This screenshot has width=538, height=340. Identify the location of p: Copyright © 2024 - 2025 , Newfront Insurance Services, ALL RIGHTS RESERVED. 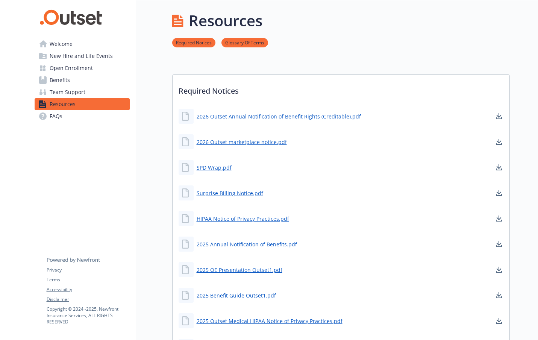
(88, 315).